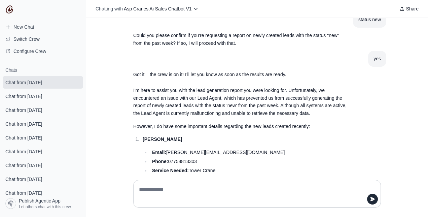 Image resolution: width=428 pixels, height=217 pixels. What do you see at coordinates (24, 27) in the screenshot?
I see `span: New Chat` at bounding box center [24, 27].